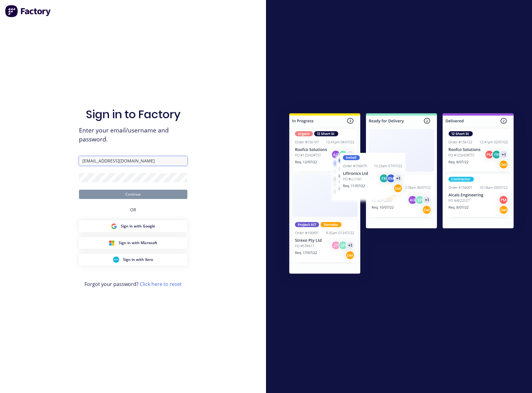 This screenshot has width=532, height=393. What do you see at coordinates (138, 243) in the screenshot?
I see `span: Sign in with Microsoft` at bounding box center [138, 243].